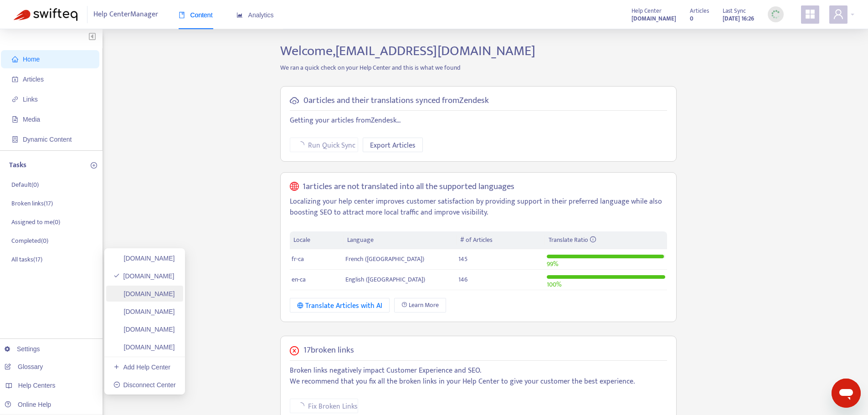 The width and height of the screenshot is (868, 415). I want to click on strong: 0, so click(692, 19).